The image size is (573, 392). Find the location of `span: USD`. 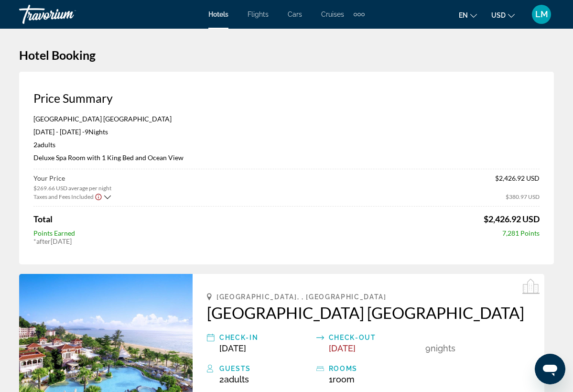

span: USD is located at coordinates (498, 16).